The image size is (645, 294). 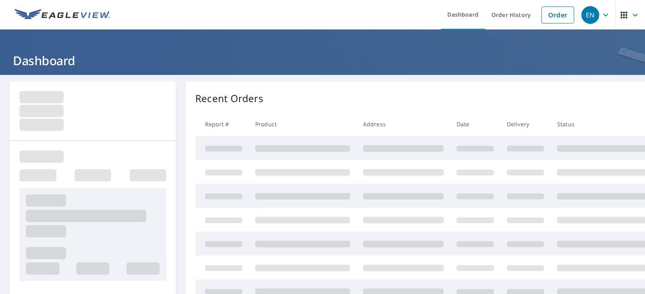 I want to click on a: Order, so click(x=558, y=15).